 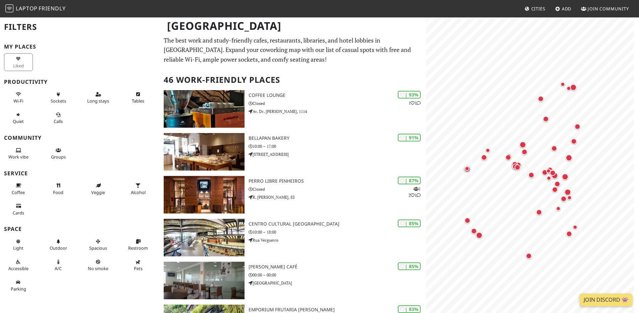 I want to click on img: Perro Libre Pinheiros, so click(x=204, y=195).